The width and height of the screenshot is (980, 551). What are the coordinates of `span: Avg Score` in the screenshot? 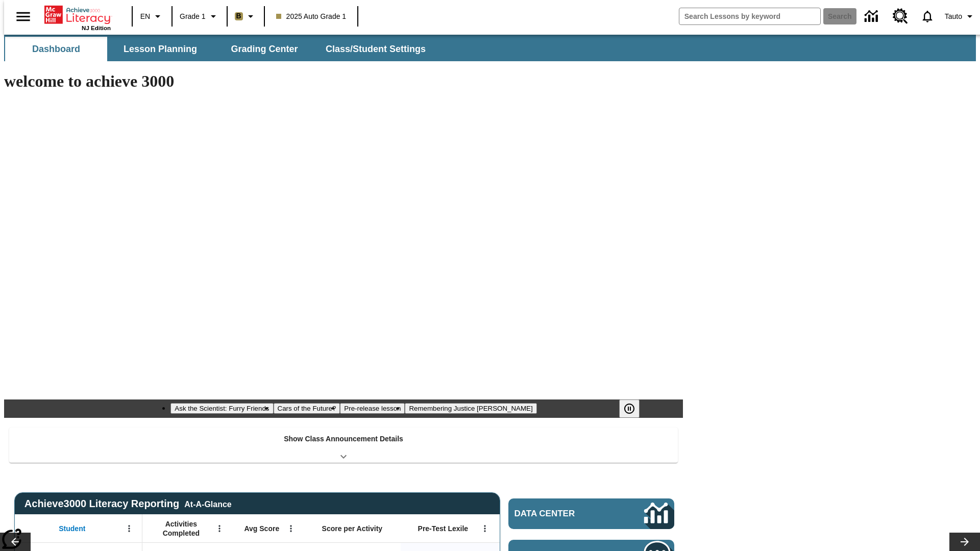 It's located at (262, 529).